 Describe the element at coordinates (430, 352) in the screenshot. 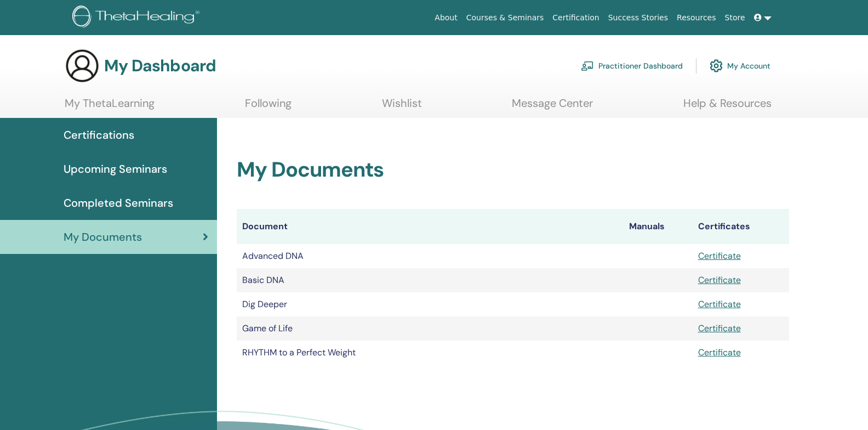

I see `td: RHYTHM to a Perfect Weight` at that location.